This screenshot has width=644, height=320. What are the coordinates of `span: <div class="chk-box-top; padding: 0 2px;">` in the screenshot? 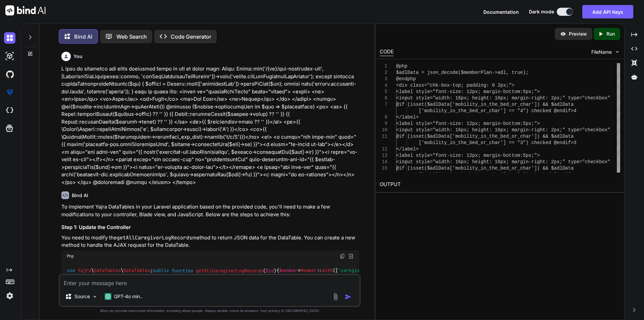 It's located at (455, 85).